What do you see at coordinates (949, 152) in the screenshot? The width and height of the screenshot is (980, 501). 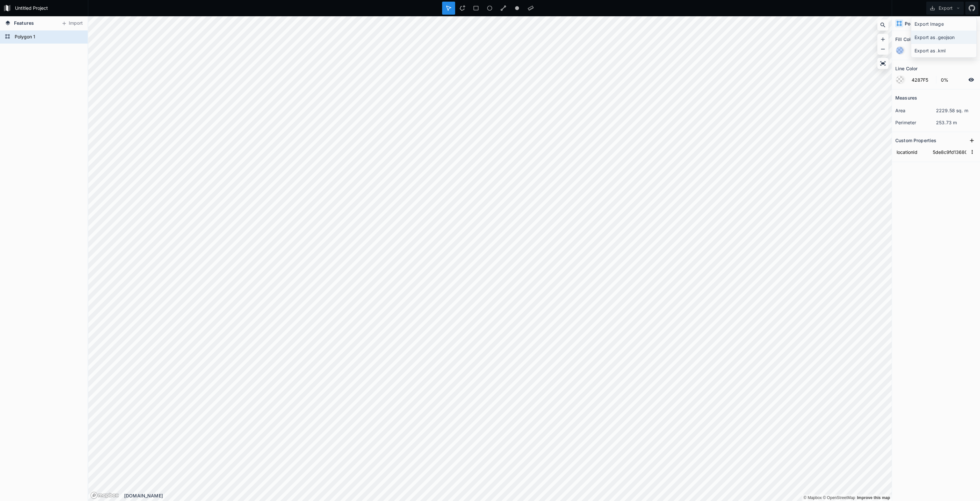 I see `input: Empty` at bounding box center [949, 152].